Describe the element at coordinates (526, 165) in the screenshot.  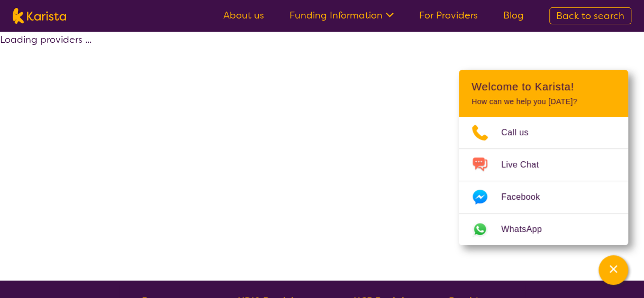
I see `span: Live Chat` at that location.